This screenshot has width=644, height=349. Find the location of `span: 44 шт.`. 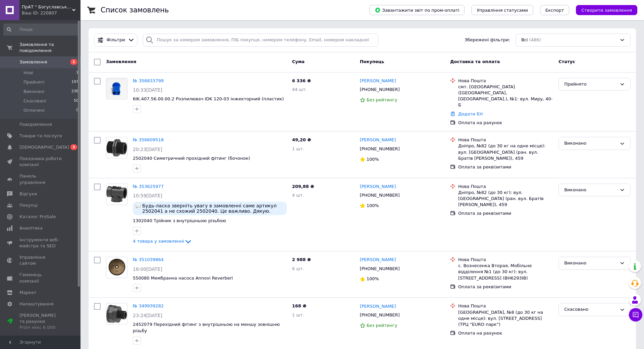

span: 44 шт. is located at coordinates (299, 89).